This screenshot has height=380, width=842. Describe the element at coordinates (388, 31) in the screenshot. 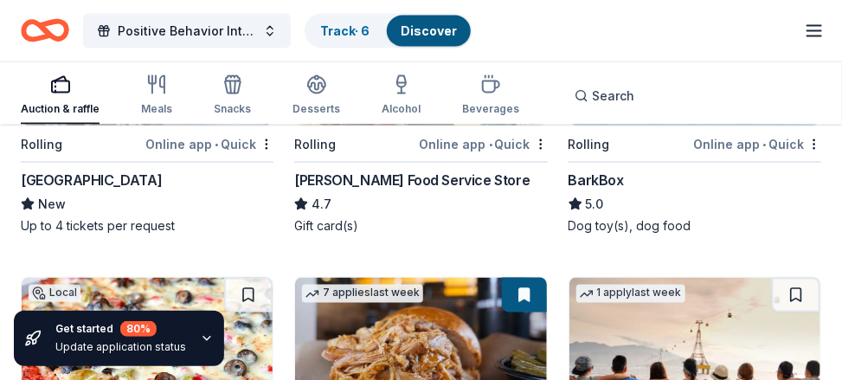

I see `button: Track· 6Discover` at that location.